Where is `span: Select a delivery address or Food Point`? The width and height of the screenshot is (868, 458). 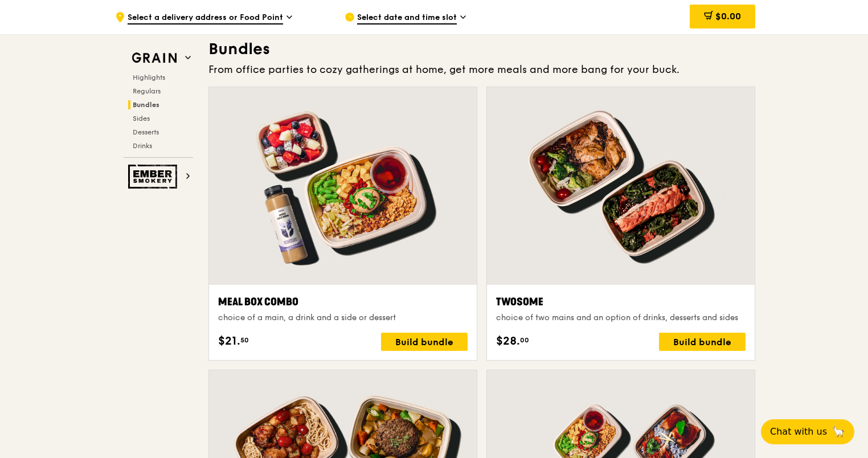 span: Select a delivery address or Food Point is located at coordinates (205, 18).